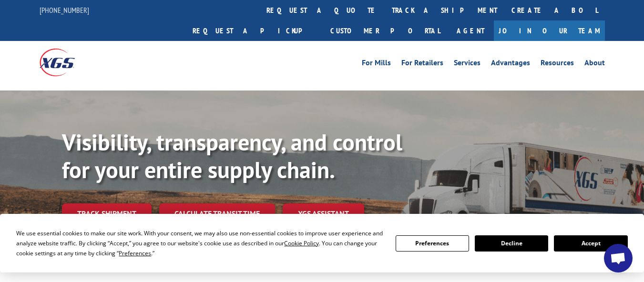 The width and height of the screenshot is (644, 282). I want to click on a: Calculate transit time, so click(217, 214).